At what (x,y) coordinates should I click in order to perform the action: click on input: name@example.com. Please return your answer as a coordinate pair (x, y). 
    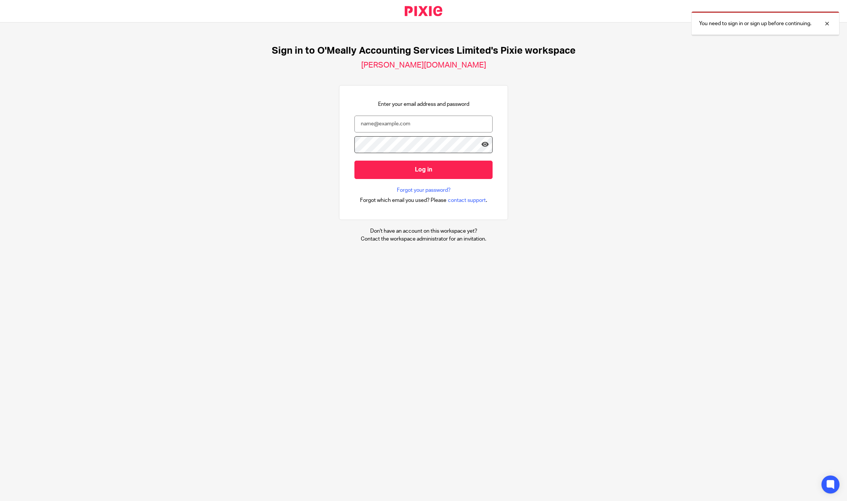
    Looking at the image, I should click on (423, 124).